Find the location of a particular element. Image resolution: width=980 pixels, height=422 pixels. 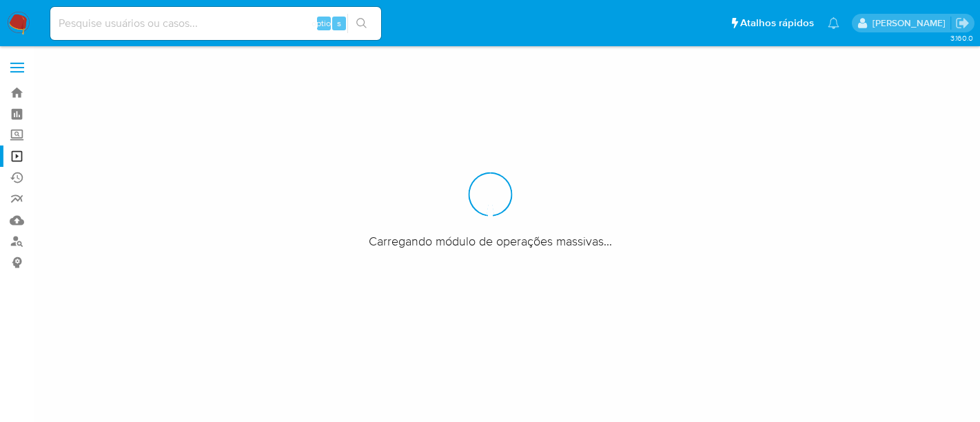

span: s is located at coordinates (339, 22).